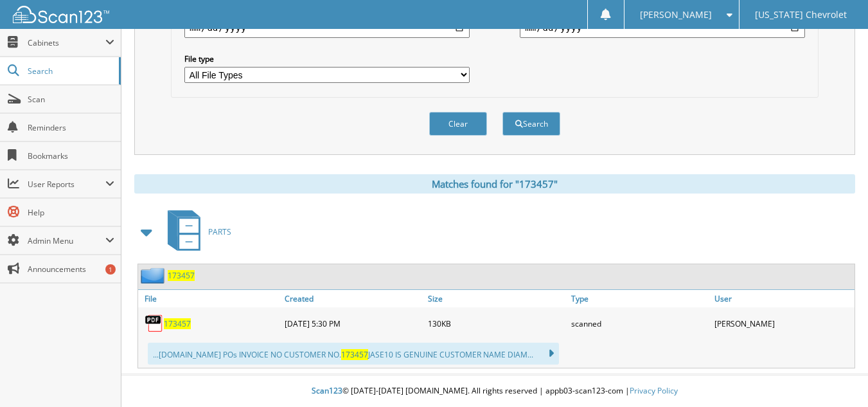 This screenshot has width=868, height=407. What do you see at coordinates (66, 43) in the screenshot?
I see `span: Cabinets` at bounding box center [66, 43].